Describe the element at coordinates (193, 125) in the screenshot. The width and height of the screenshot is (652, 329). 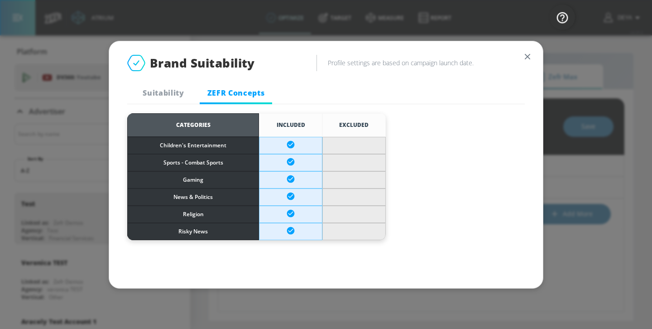
I see `th: Categories` at that location.